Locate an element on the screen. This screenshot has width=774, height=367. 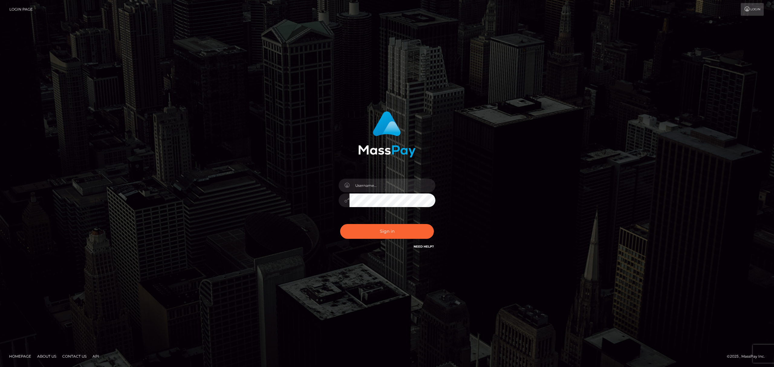
a: Homepage is located at coordinates (20, 356).